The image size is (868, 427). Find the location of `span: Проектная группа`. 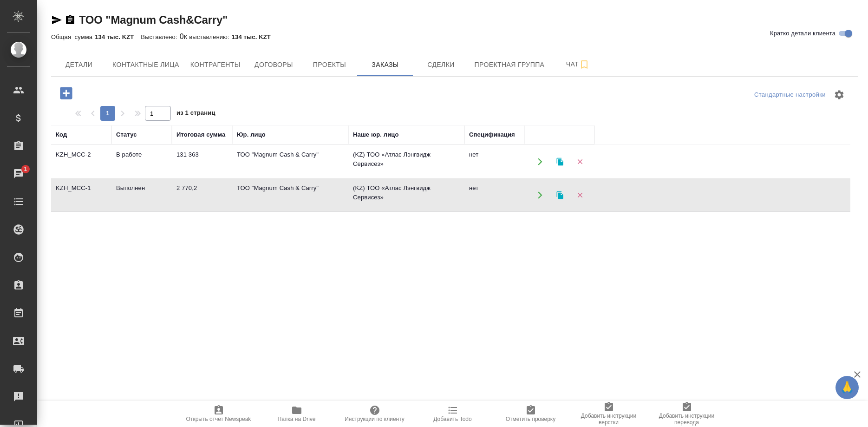

span: Проектная группа is located at coordinates (509, 65).